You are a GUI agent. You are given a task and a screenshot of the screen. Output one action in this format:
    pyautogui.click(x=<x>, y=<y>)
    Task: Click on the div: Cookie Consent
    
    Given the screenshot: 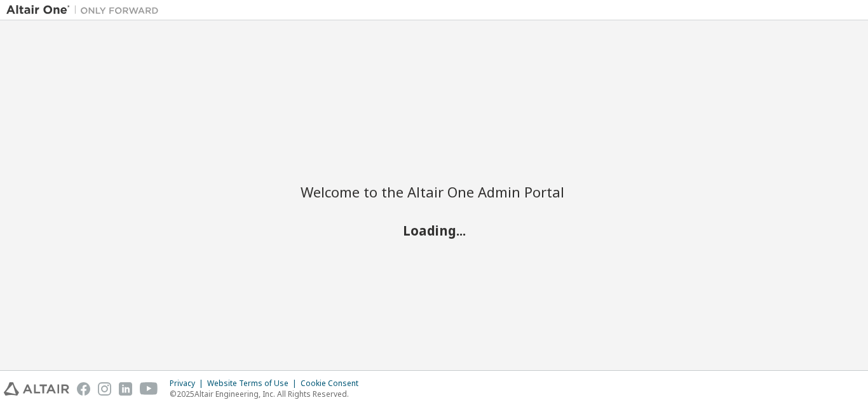 What is the action you would take?
    pyautogui.click(x=333, y=384)
    